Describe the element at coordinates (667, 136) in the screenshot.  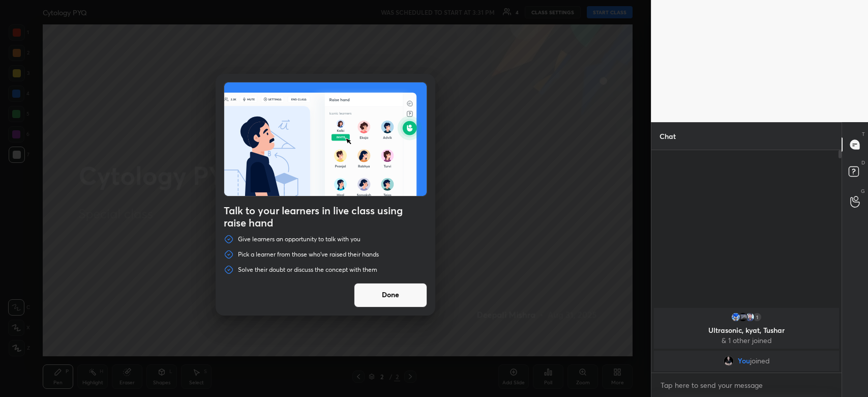
I see `p: Chat` at that location.